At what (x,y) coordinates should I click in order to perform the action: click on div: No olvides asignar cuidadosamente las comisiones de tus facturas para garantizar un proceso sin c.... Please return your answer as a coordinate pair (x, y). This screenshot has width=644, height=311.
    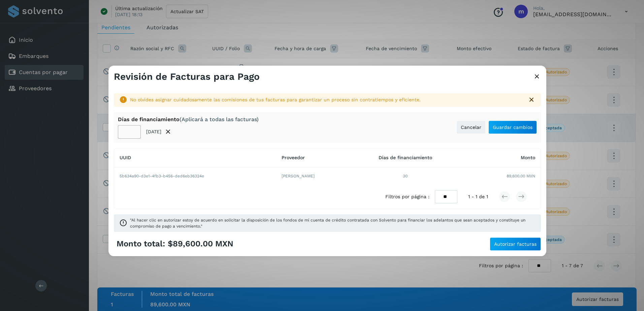
    Looking at the image, I should click on (326, 100).